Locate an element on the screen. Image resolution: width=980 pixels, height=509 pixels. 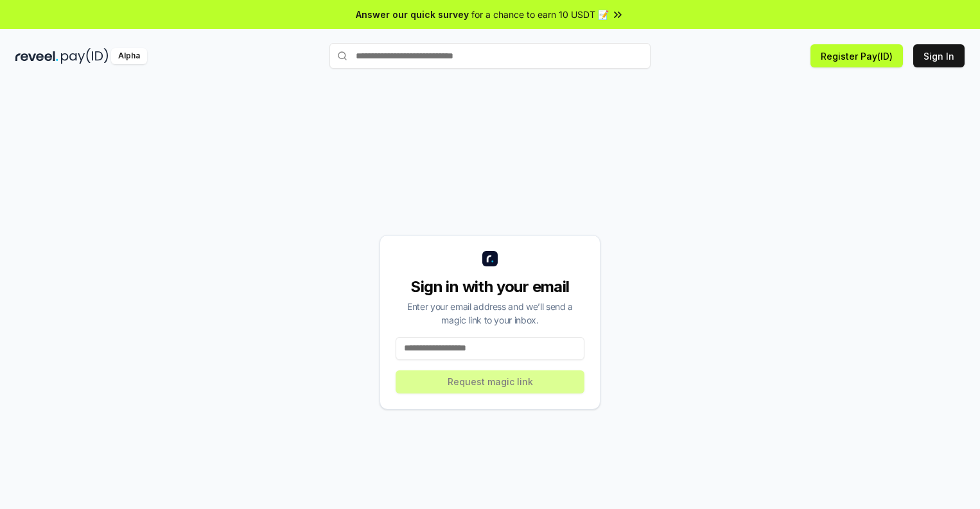
div: Alpha is located at coordinates (129, 56).